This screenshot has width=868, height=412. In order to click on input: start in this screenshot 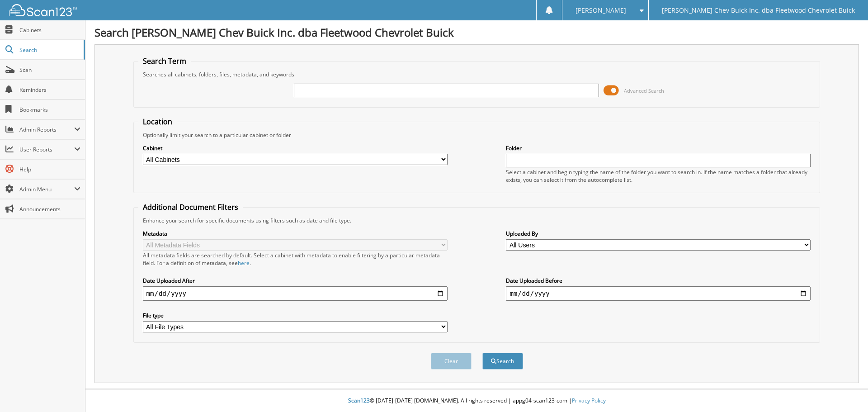, I will do `click(295, 294)`.